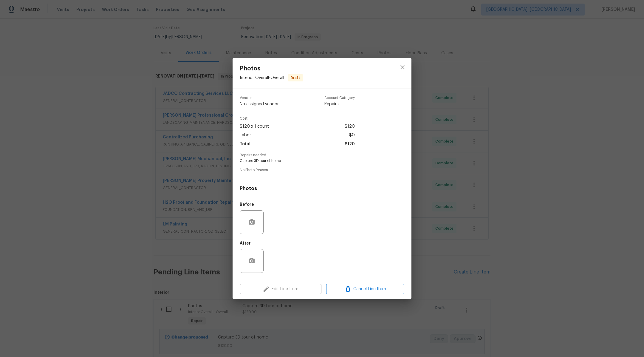 Image resolution: width=644 pixels, height=357 pixels. I want to click on h5: After, so click(245, 243).